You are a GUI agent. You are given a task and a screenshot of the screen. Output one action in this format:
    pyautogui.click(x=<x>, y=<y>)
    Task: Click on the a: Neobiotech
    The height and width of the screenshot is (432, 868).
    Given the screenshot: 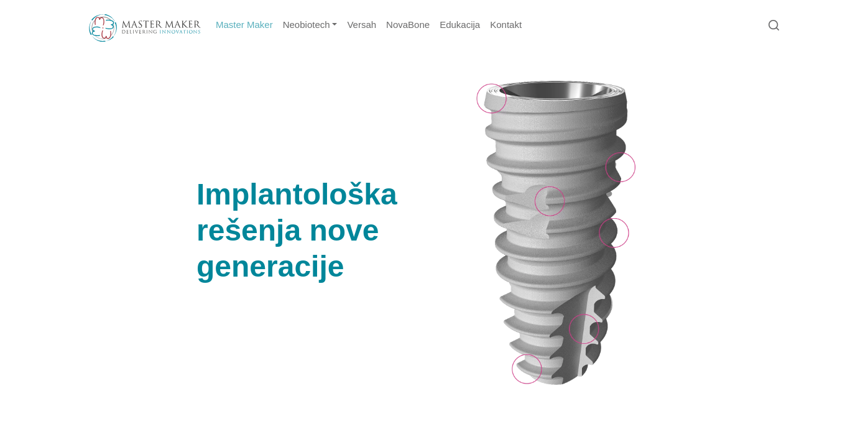 What is the action you would take?
    pyautogui.click(x=310, y=25)
    